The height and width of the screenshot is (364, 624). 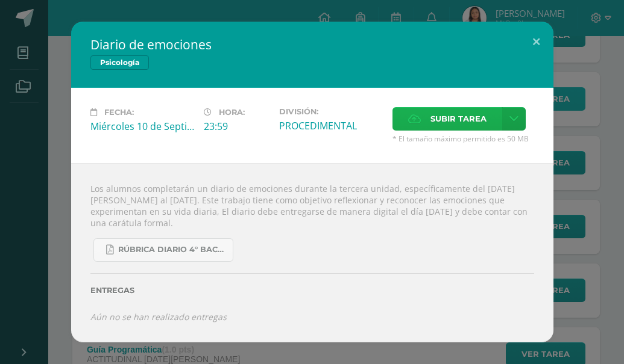 What do you see at coordinates (331, 126) in the screenshot?
I see `div: PROCEDIMENTAL` at bounding box center [331, 126].